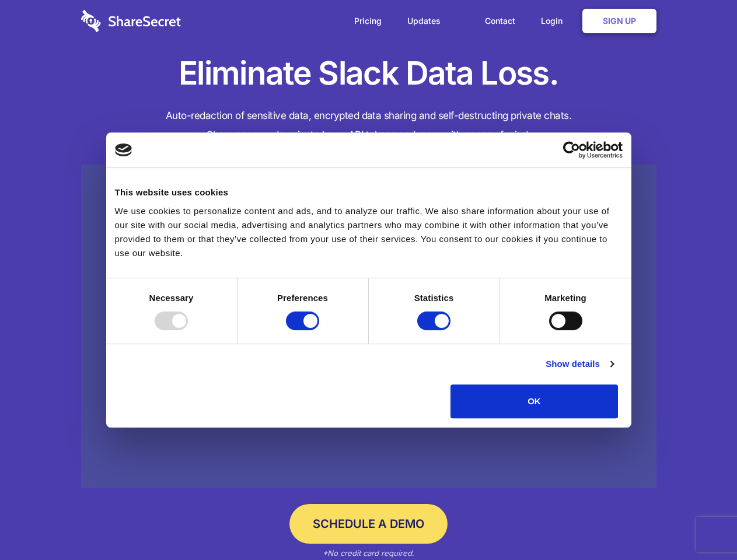 Image resolution: width=737 pixels, height=560 pixels. What do you see at coordinates (368, 326) in the screenshot?
I see `a: Wistia video thumbnail` at bounding box center [368, 326].